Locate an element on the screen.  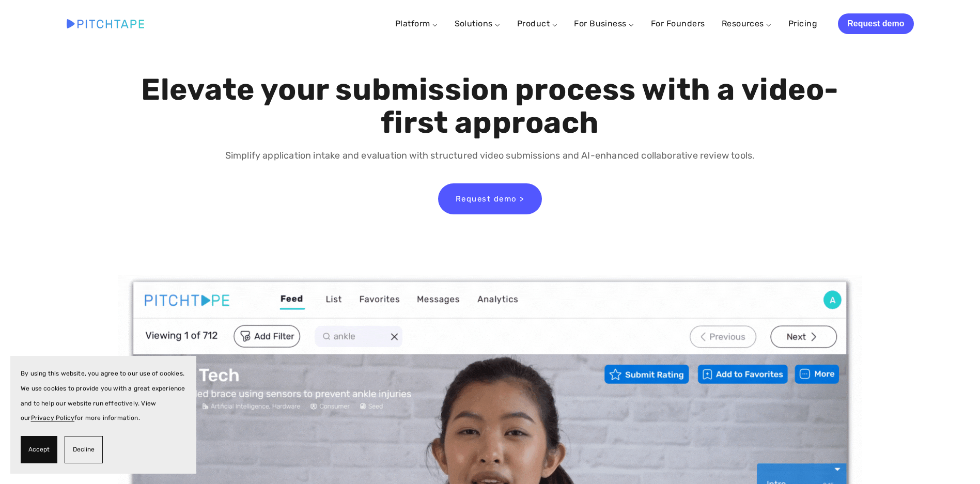
a: Platform ⌵ is located at coordinates (416, 24).